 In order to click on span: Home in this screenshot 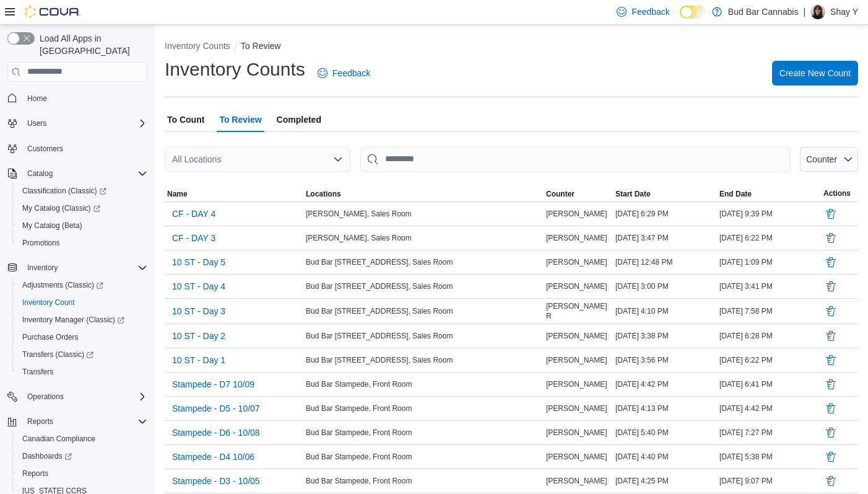, I will do `click(37, 99)`.